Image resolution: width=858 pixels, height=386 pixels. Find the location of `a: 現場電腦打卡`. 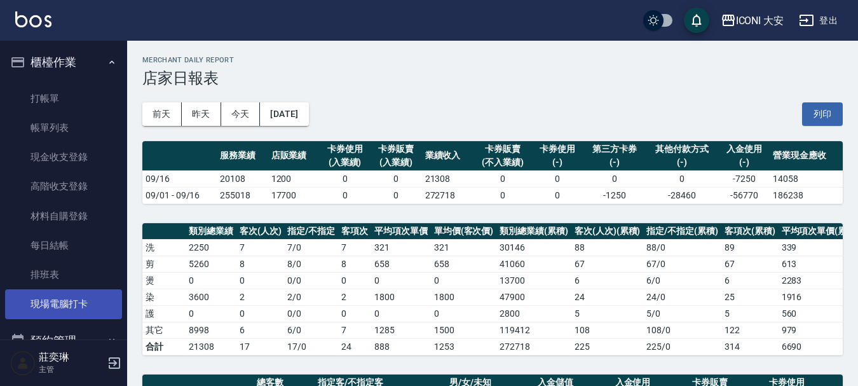

a: 現場電腦打卡 is located at coordinates (64, 304).